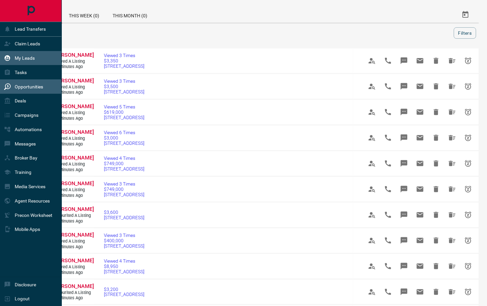 This screenshot has height=306, width=487. What do you see at coordinates (73, 144) in the screenshot?
I see `span: 32 minutes ago` at bounding box center [73, 144].